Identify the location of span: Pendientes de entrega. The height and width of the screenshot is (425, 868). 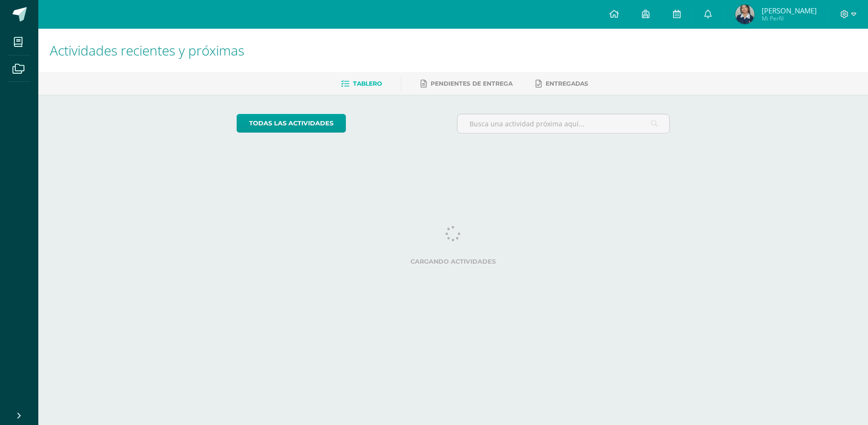
(471, 83).